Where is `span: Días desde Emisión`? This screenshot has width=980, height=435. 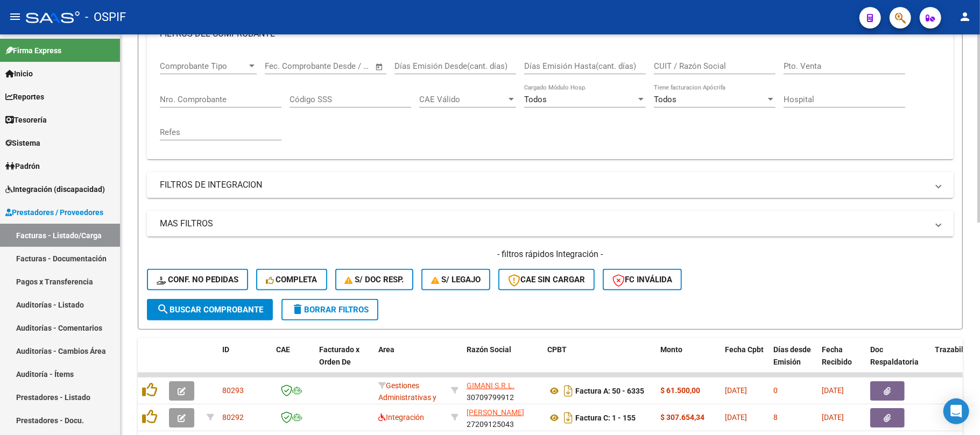
span: Días desde Emisión is located at coordinates (792, 355).